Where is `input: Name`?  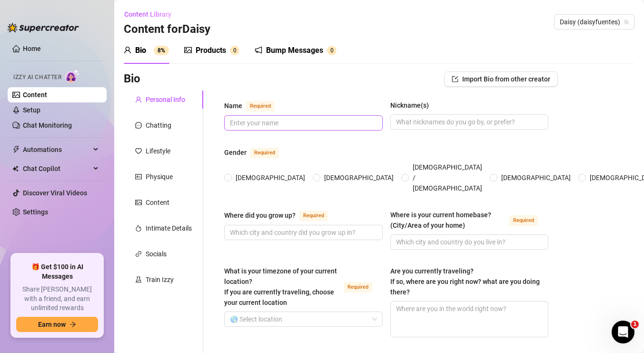 input: Name is located at coordinates (302, 123).